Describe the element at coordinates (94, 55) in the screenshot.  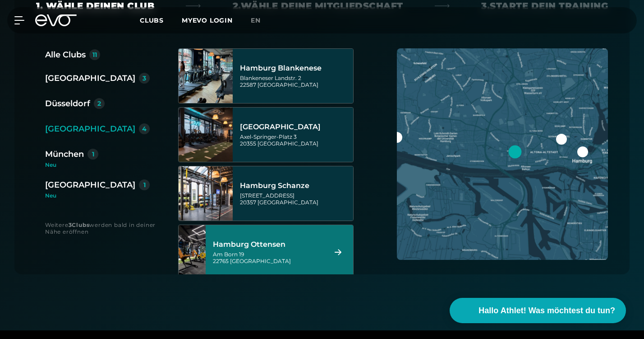
I see `div: 11` at that location.